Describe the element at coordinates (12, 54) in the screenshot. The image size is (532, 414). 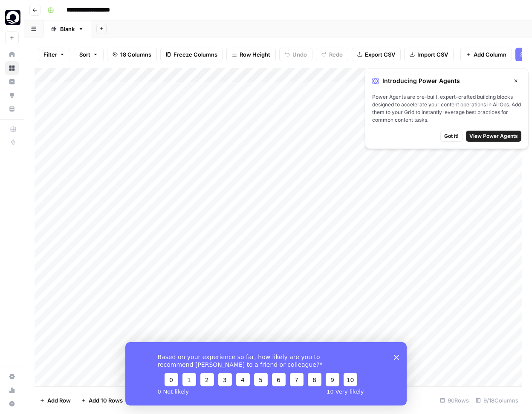
I see `a: Home` at that location.